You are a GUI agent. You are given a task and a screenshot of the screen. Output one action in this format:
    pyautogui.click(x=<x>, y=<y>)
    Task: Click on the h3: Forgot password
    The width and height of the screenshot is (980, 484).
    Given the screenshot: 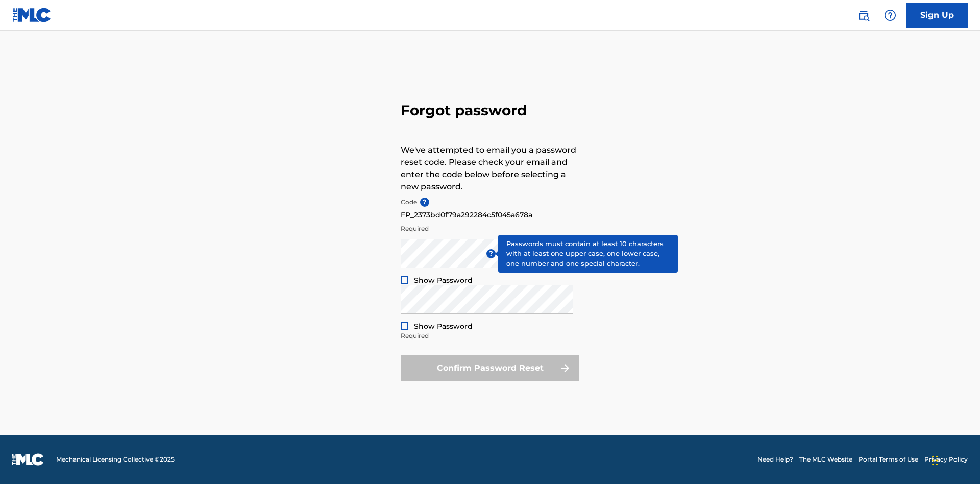 What is the action you would take?
    pyautogui.click(x=490, y=110)
    